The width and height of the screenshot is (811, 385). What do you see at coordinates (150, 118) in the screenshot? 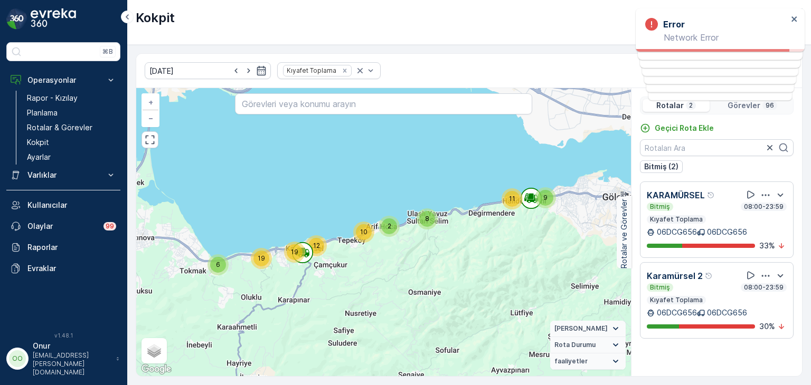
I see `a: Uzaklaştır` at bounding box center [150, 118].